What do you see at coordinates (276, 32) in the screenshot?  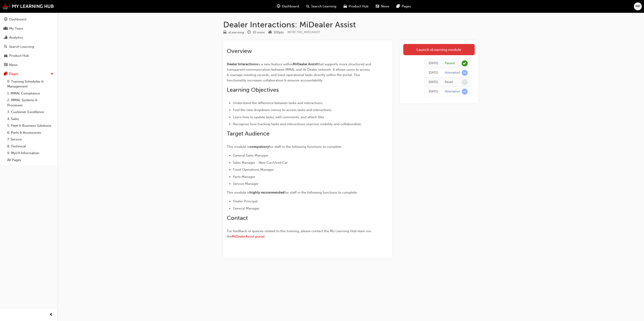 I see `div: Points` at bounding box center [276, 32].